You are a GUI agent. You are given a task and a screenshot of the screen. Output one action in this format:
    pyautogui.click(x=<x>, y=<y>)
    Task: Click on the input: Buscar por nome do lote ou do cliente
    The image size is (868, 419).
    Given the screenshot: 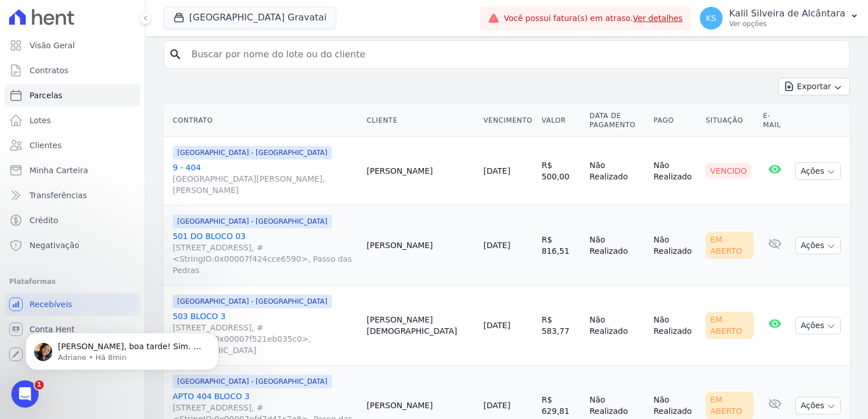 What is the action you would take?
    pyautogui.click(x=515, y=54)
    